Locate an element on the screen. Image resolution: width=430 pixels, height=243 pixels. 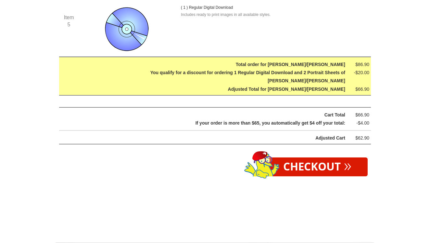
div: Item 5 is located at coordinates (69, 21).